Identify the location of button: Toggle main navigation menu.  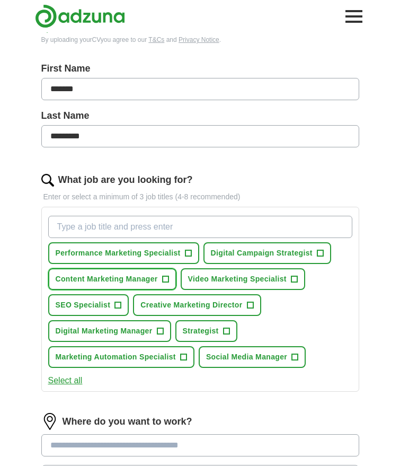
(354, 16).